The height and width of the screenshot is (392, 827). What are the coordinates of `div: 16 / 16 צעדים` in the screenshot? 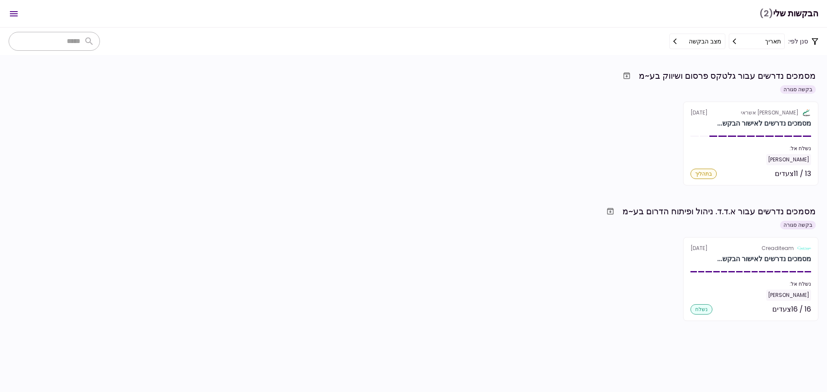 It's located at (791, 310).